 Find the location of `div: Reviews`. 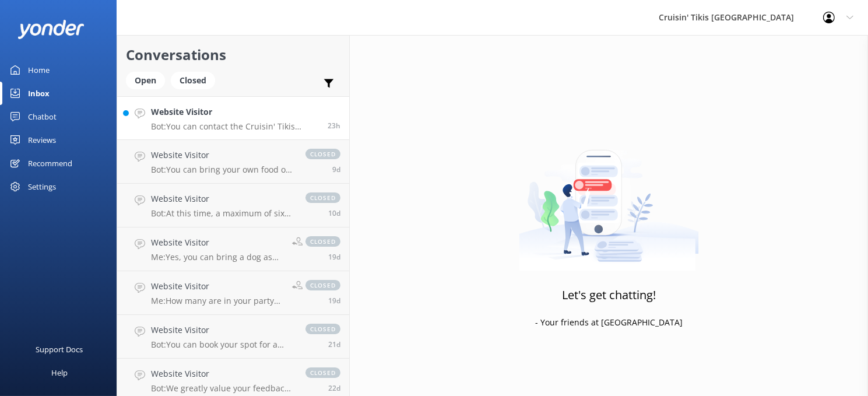

div: Reviews is located at coordinates (42, 140).